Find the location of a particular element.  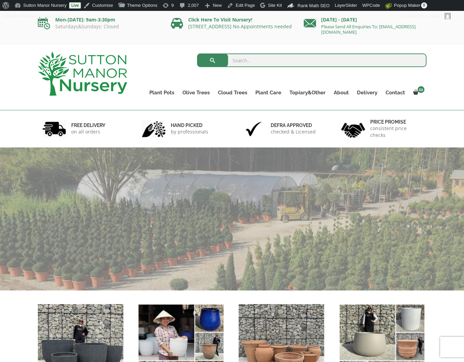

h6: FREE DELIVERY is located at coordinates (88, 125).